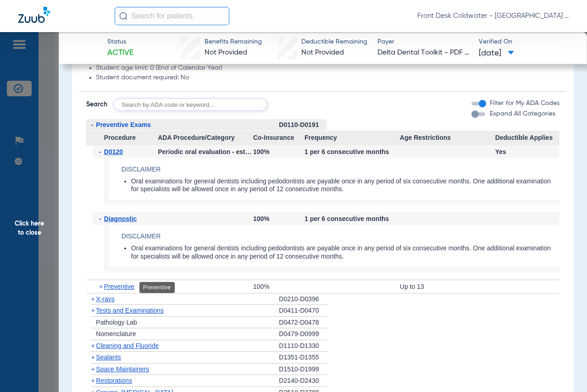 Image resolution: width=587 pixels, height=392 pixels. What do you see at coordinates (352, 138) in the screenshot?
I see `span: Frequency` at bounding box center [352, 138].